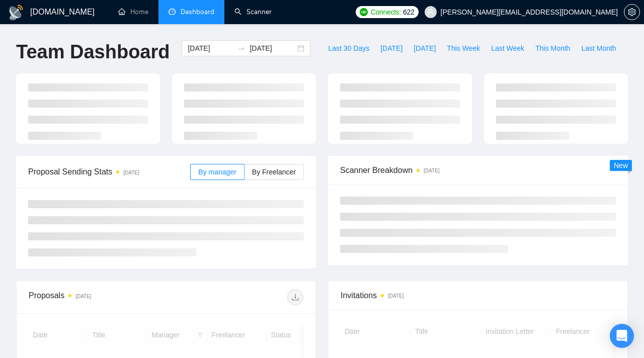  What do you see at coordinates (431, 12) in the screenshot?
I see `span: user` at bounding box center [431, 12].